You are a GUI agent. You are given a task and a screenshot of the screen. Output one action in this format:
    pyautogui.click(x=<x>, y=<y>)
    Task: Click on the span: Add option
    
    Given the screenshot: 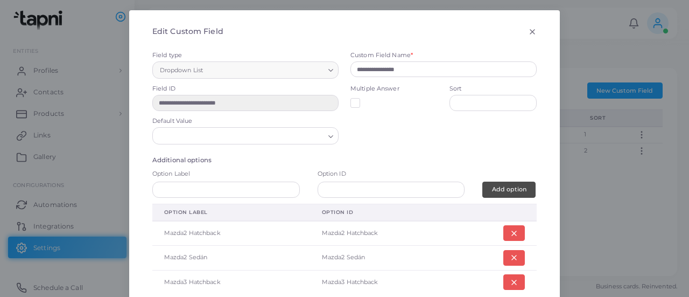 What is the action you would take?
    pyautogui.click(x=509, y=189)
    